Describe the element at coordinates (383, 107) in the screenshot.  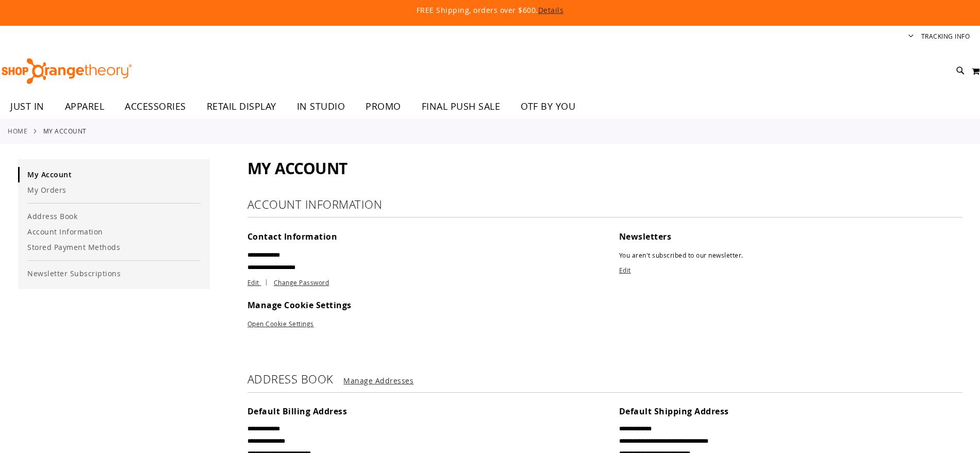
I see `a: PROMO` at that location.